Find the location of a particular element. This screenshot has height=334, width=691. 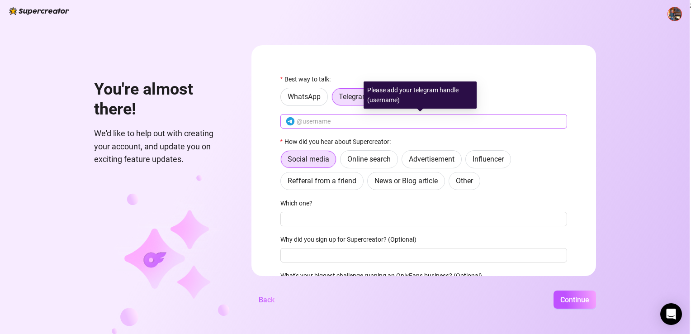

label: How did you hear about Supercreator: is located at coordinates (338, 142).